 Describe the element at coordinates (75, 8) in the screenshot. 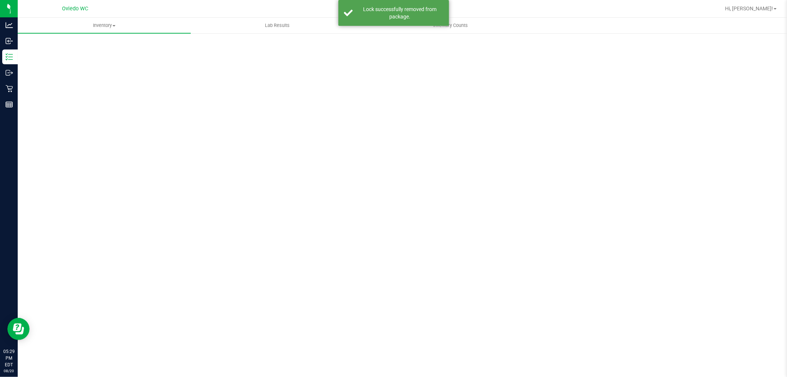

I see `span: Oviedo WC` at that location.